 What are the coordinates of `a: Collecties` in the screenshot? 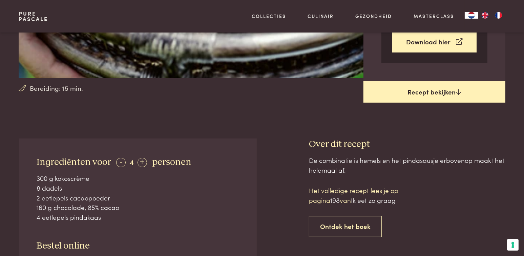 It's located at (269, 16).